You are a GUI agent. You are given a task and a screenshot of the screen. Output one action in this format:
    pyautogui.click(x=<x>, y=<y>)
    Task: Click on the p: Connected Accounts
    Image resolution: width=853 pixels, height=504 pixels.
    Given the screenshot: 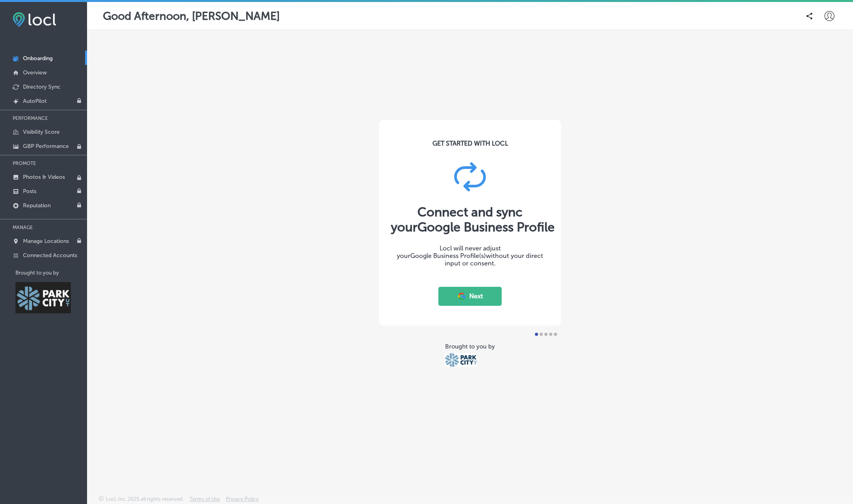 What is the action you would take?
    pyautogui.click(x=50, y=255)
    